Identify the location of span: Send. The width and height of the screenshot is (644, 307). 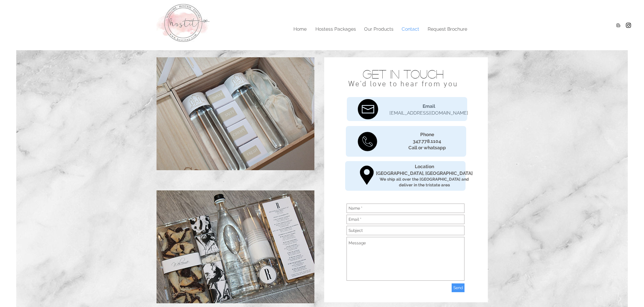
(458, 289).